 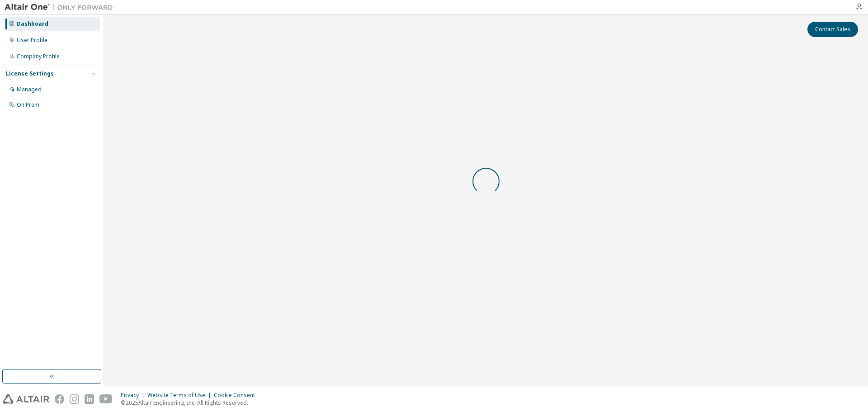 What do you see at coordinates (74, 399) in the screenshot?
I see `img: instagram.svg` at bounding box center [74, 399].